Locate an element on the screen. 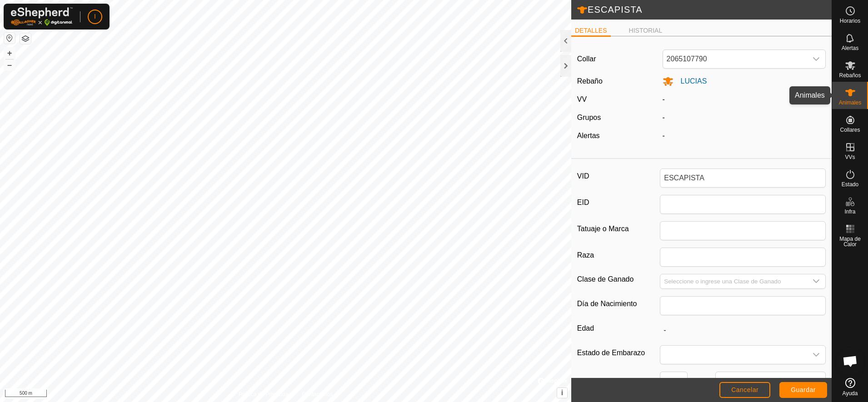 The width and height of the screenshot is (868, 402). label: VID is located at coordinates (619, 177).